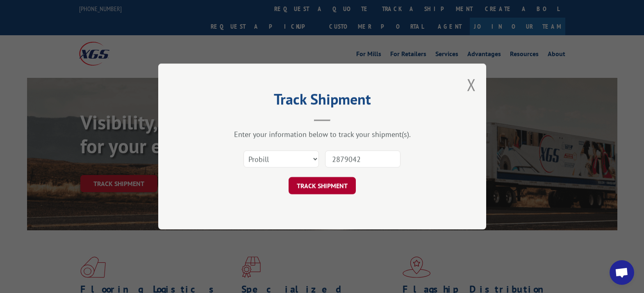 The image size is (644, 293). I want to click on button: TRACK SHIPMENT, so click(322, 185).